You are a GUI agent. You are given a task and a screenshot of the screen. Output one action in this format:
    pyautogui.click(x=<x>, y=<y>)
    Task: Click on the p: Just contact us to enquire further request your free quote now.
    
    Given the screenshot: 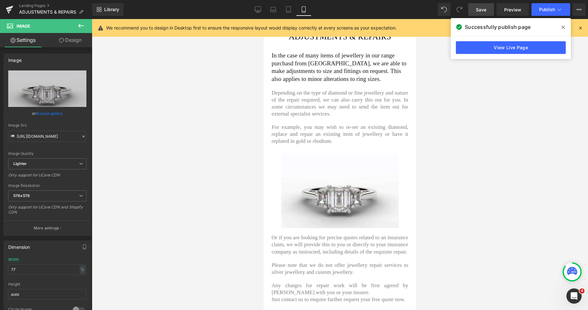 What is the action you would take?
    pyautogui.click(x=76, y=281)
    